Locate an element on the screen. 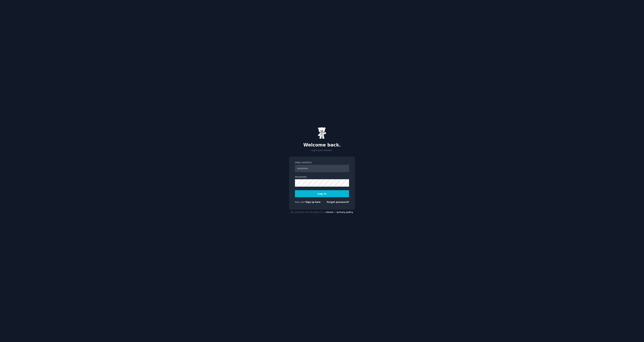 Image resolution: width=644 pixels, height=342 pixels. a: privacy policy is located at coordinates (345, 212).